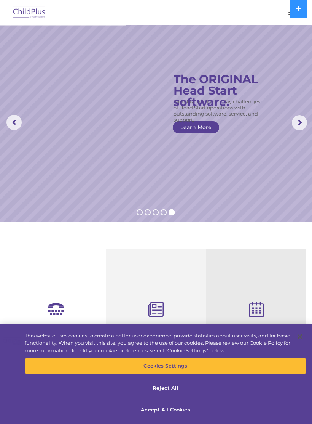 This screenshot has width=312, height=424. I want to click on button: Close, so click(300, 336).